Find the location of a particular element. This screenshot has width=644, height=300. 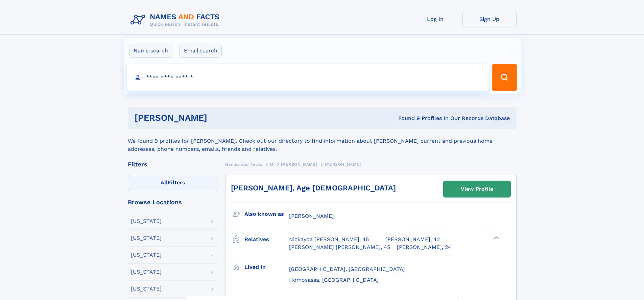

div: Filters is located at coordinates (173, 165).